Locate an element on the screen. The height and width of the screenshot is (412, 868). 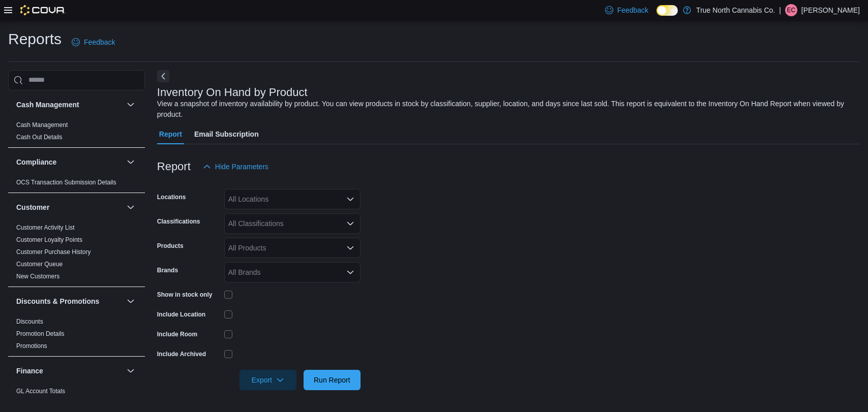
button: Export is located at coordinates (268, 380).